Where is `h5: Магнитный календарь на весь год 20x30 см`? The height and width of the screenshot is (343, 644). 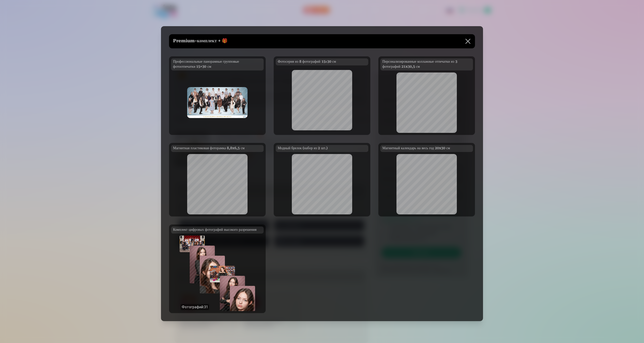 h5: Магнитный календарь на весь год 20x30 см is located at coordinates (427, 148).